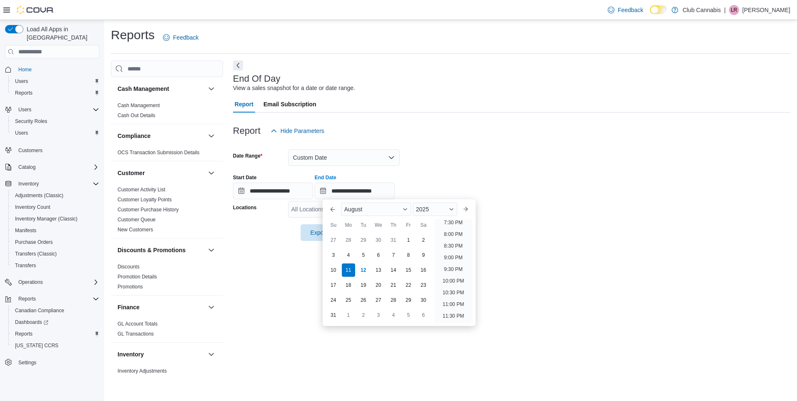  I want to click on span: OCS Transaction Submission Details, so click(158, 153).